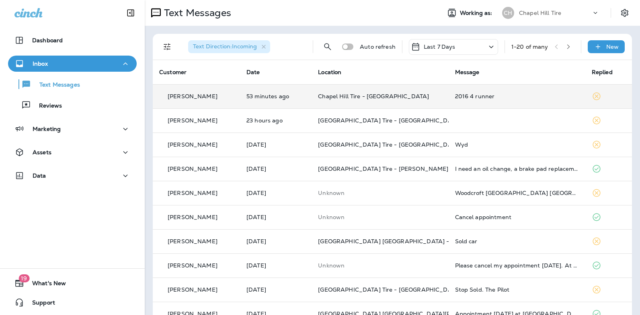  I want to click on p: Dashboard, so click(47, 40).